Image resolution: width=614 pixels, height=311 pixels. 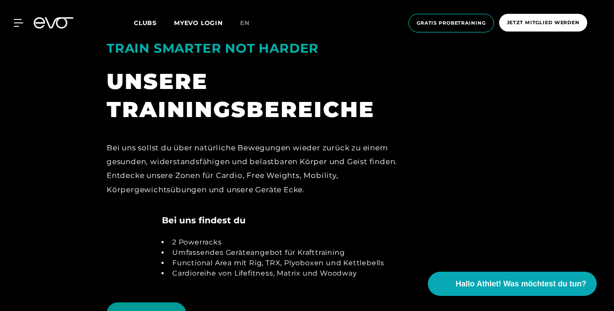 I want to click on a: MYEVO LOGIN, so click(x=198, y=23).